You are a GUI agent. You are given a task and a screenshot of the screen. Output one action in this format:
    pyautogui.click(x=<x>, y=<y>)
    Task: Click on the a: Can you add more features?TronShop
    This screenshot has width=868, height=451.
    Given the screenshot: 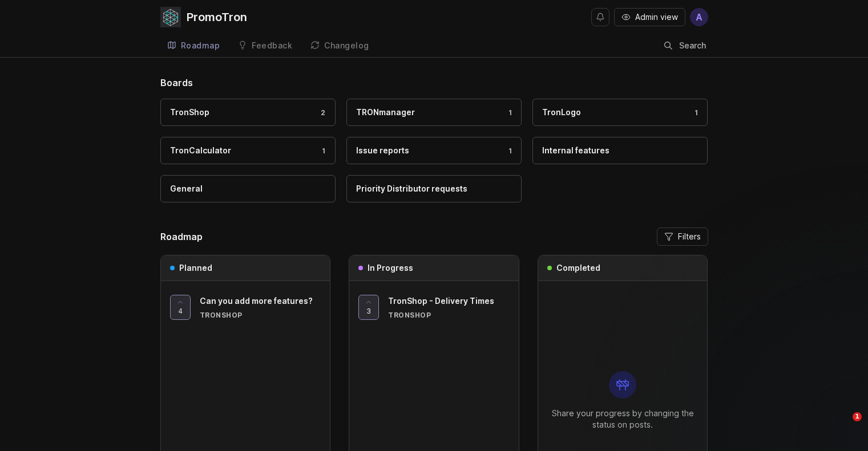 What is the action you would take?
    pyautogui.click(x=260, y=307)
    